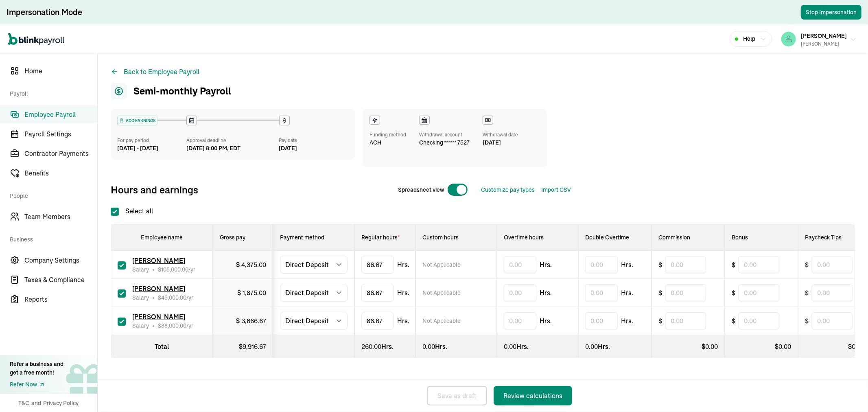 Image resolution: width=868 pixels, height=412 pixels. I want to click on button: Review calculations, so click(533, 396).